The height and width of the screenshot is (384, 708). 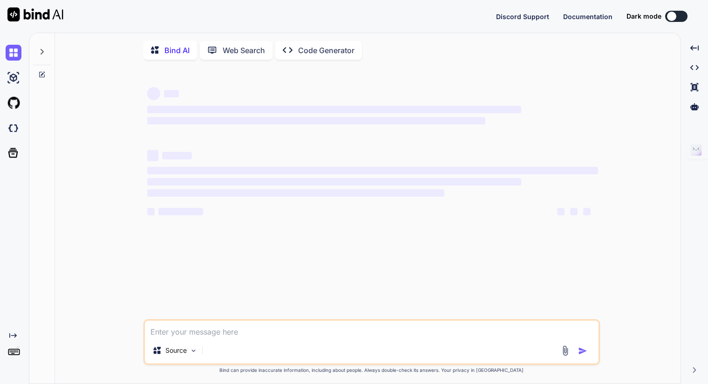 I want to click on p: Source, so click(x=176, y=350).